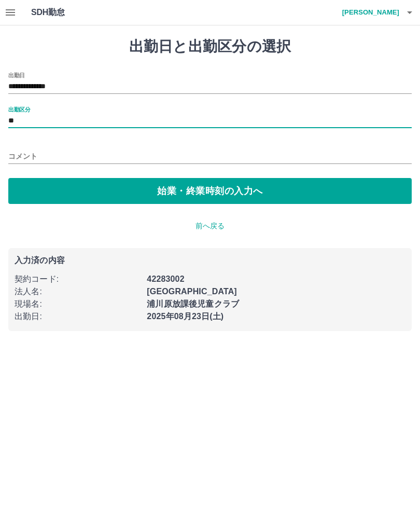  What do you see at coordinates (78, 317) in the screenshot?
I see `p: 出勤日 :` at bounding box center [78, 317].